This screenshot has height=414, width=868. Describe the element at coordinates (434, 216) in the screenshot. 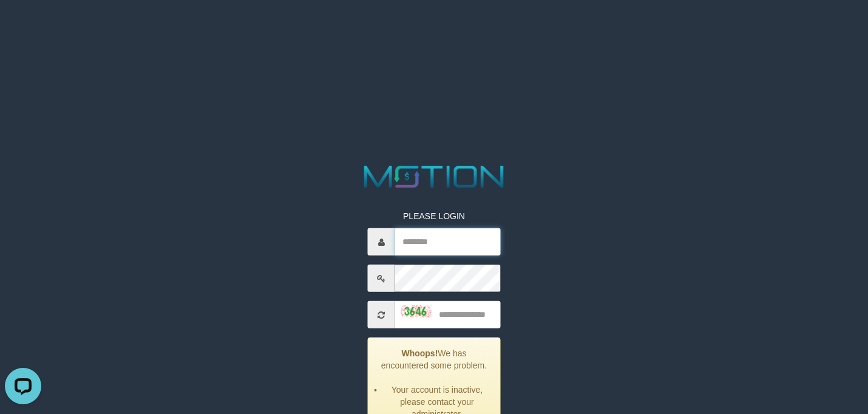

I see `p: PLEASE LOGIN` at that location.